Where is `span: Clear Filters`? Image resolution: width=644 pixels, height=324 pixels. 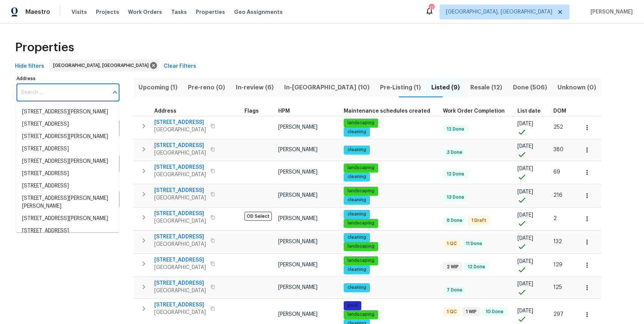
span: Clear Filters is located at coordinates (180, 66).